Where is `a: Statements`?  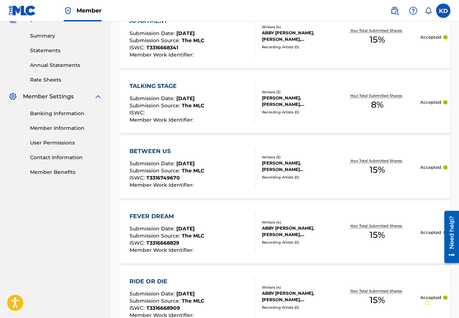 a: Statements is located at coordinates (66, 50).